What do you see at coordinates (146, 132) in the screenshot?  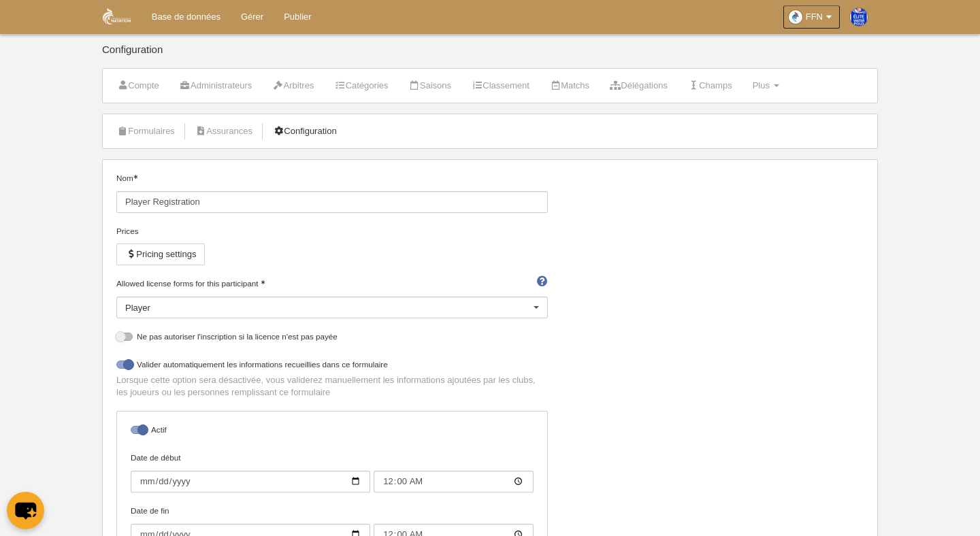 I see `a: Formulaires` at bounding box center [146, 132].